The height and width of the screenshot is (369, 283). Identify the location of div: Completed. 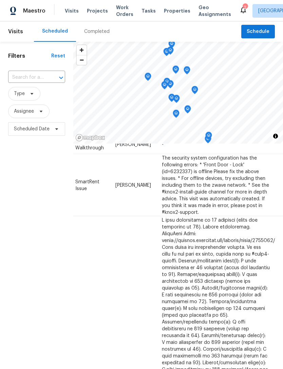
(97, 32).